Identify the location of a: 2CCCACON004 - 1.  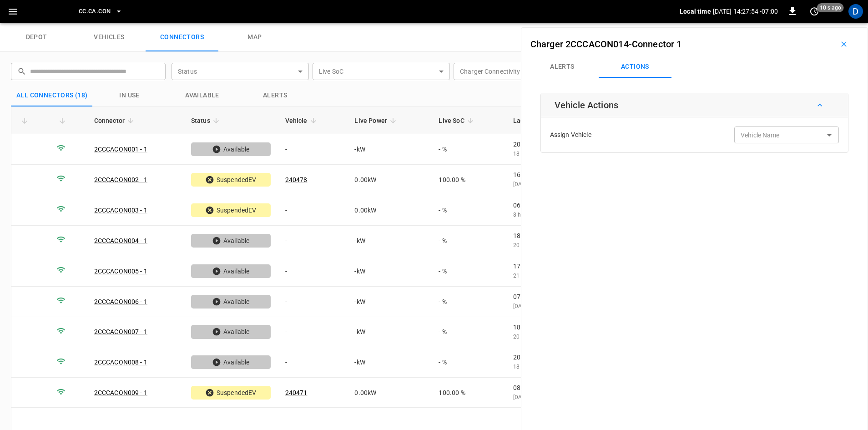
(120, 241).